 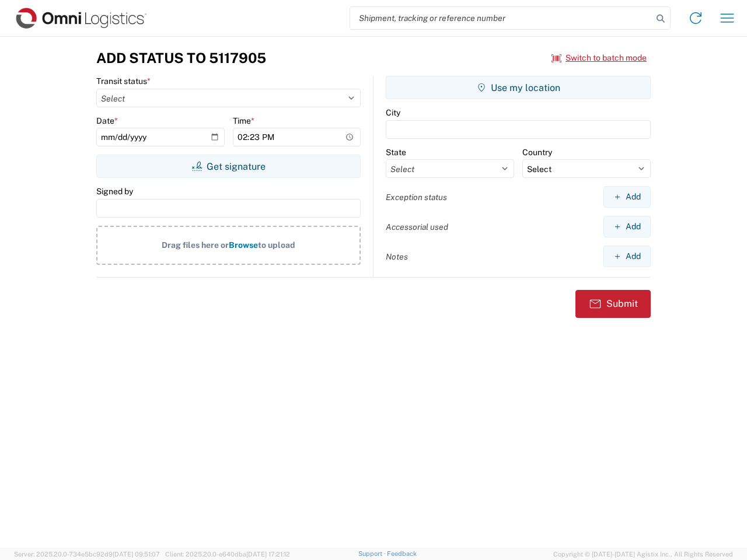 I want to click on label: City, so click(x=393, y=112).